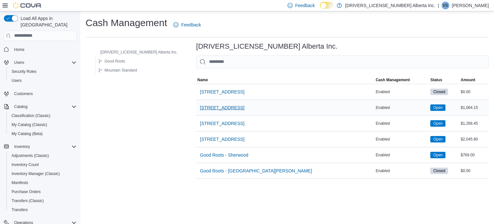  I want to click on a: My Catalog (Beta), so click(27, 134).